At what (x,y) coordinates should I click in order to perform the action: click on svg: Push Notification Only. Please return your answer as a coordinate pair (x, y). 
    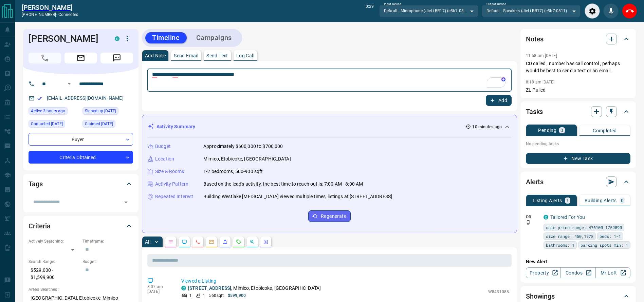
    Looking at the image, I should click on (528, 223).